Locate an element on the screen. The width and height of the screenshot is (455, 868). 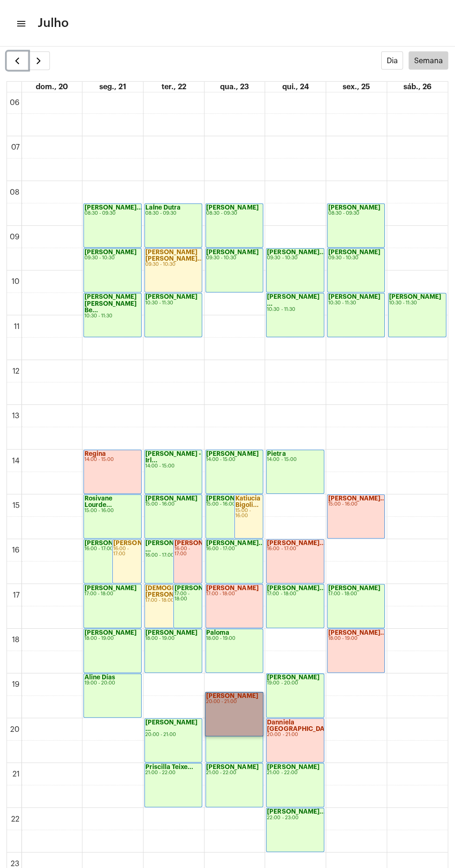
div: 19:00 - 20:00 is located at coordinates (113, 681).